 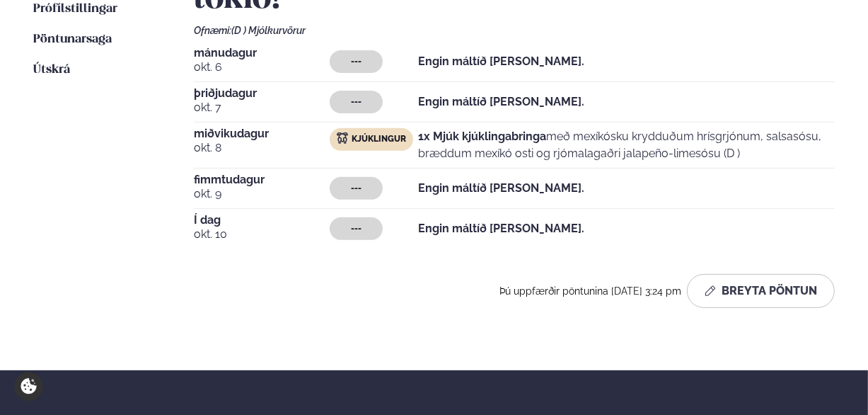 What do you see at coordinates (482, 136) in the screenshot?
I see `strong: 1x Mjúk kjúklingabringa` at bounding box center [482, 136].